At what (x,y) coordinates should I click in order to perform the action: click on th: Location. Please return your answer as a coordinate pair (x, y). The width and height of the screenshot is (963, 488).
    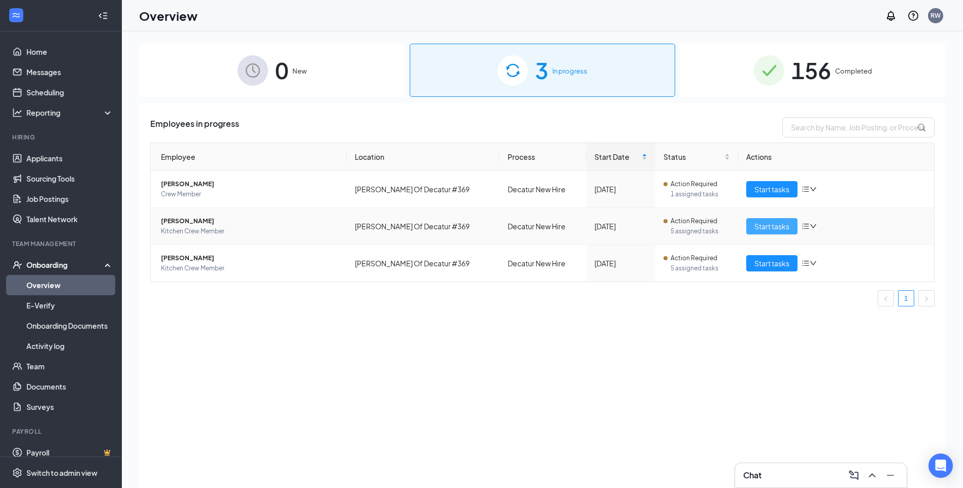
    Looking at the image, I should click on (423, 157).